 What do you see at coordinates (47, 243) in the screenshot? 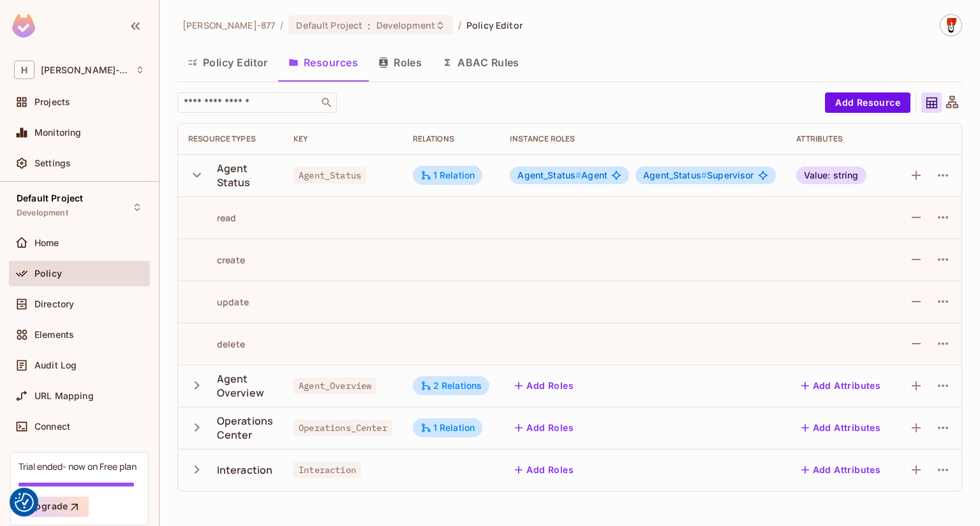
I see `span: Home` at bounding box center [47, 243].